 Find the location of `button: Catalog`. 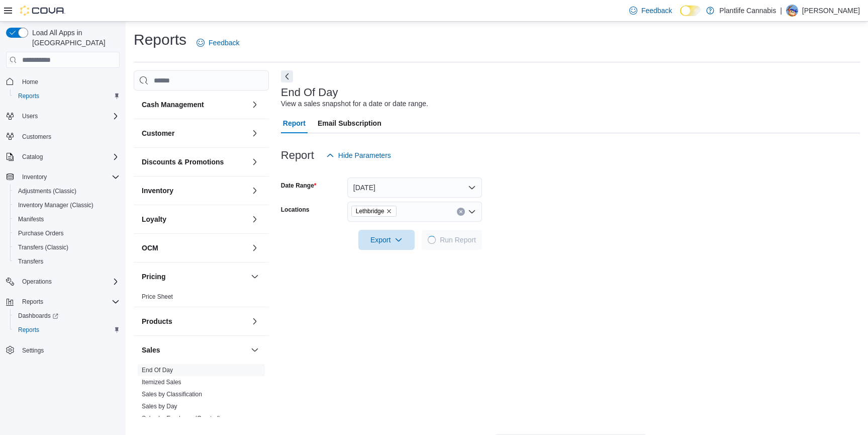

button: Catalog is located at coordinates (32, 157).